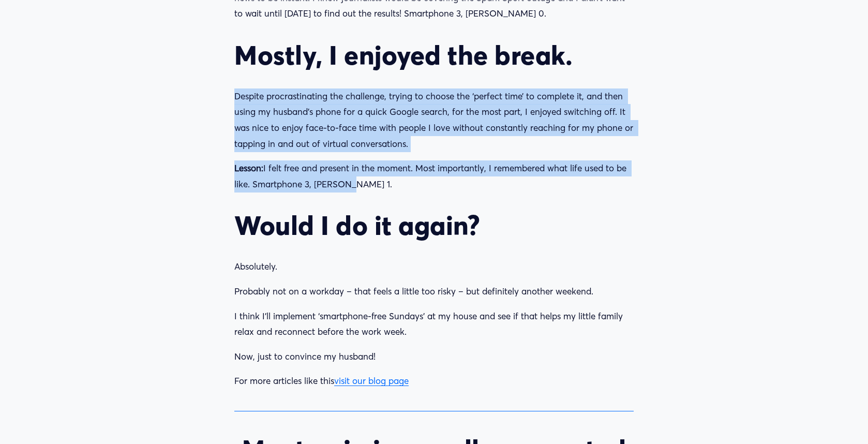 This screenshot has width=868, height=444. I want to click on p: Now, just to convince my husband!, so click(434, 356).